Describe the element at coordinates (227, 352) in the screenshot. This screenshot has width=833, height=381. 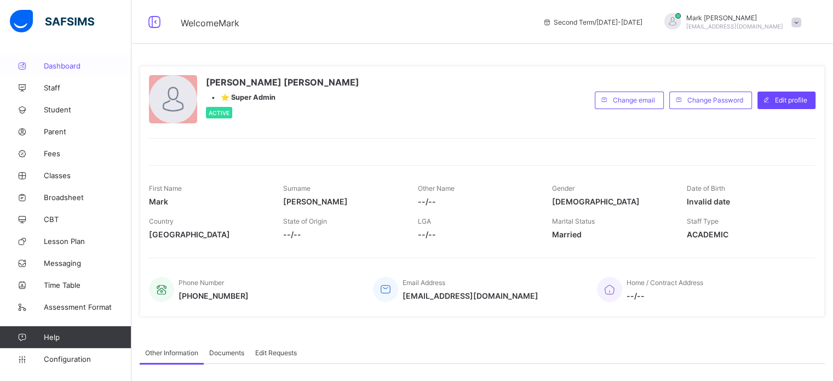
I see `span: Documents` at that location.